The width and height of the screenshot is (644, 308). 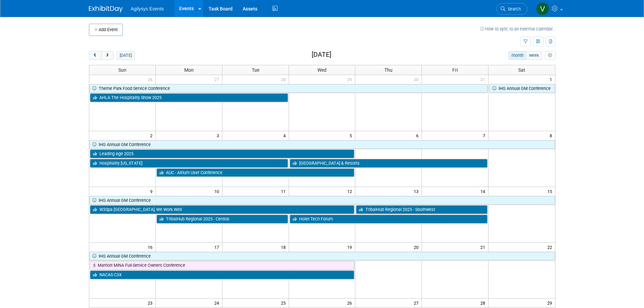 What do you see at coordinates (522, 70) in the screenshot?
I see `span: Sat` at bounding box center [522, 70].